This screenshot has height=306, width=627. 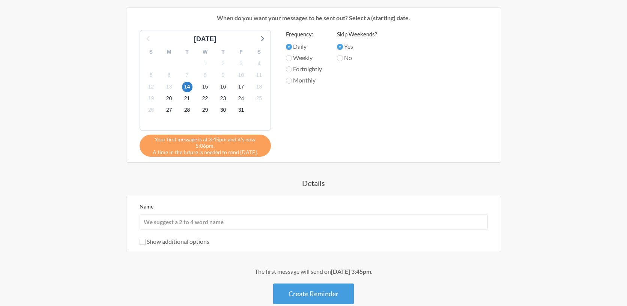 I want to click on label: Frequency:, so click(x=304, y=34).